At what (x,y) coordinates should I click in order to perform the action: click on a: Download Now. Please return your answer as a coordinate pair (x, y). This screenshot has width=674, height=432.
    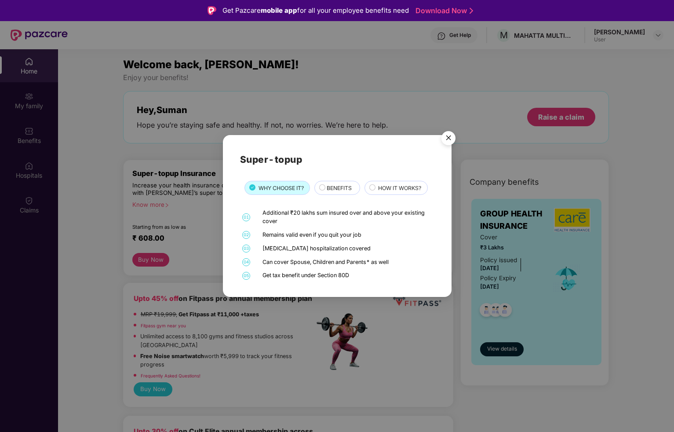
    Looking at the image, I should click on (443, 11).